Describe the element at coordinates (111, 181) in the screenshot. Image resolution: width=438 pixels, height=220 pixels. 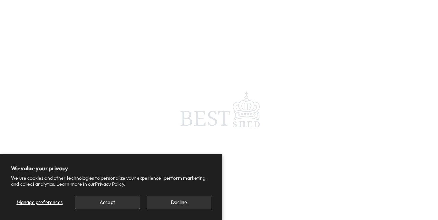
I see `p: We use cookies and other technologies to personalize your experience, perform marketing, and coll...` at that location.